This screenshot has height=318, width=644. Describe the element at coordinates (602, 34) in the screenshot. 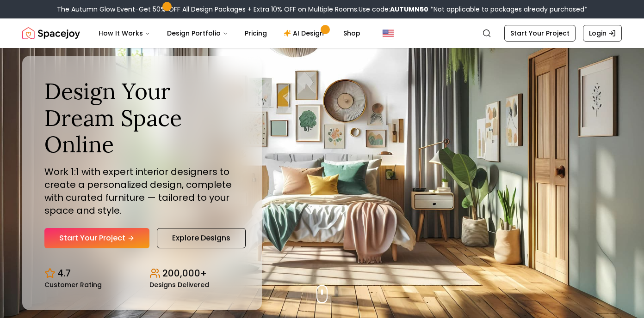

I see `a: Login` at that location.